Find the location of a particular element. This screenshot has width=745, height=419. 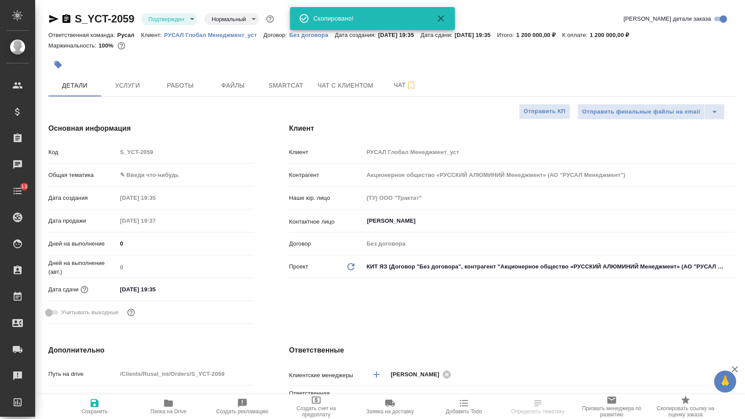

button: Определить тематику is located at coordinates (538, 406).